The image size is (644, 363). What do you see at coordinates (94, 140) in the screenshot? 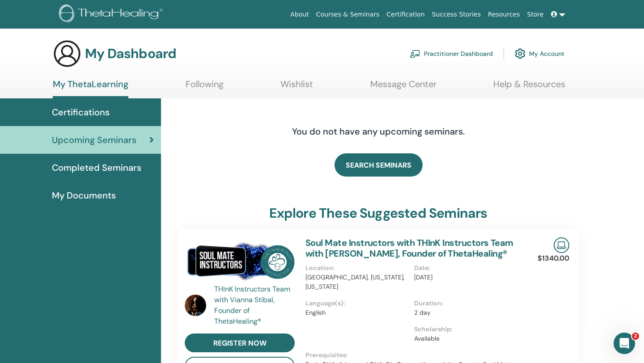
I see `span: Upcoming Seminars` at bounding box center [94, 140].